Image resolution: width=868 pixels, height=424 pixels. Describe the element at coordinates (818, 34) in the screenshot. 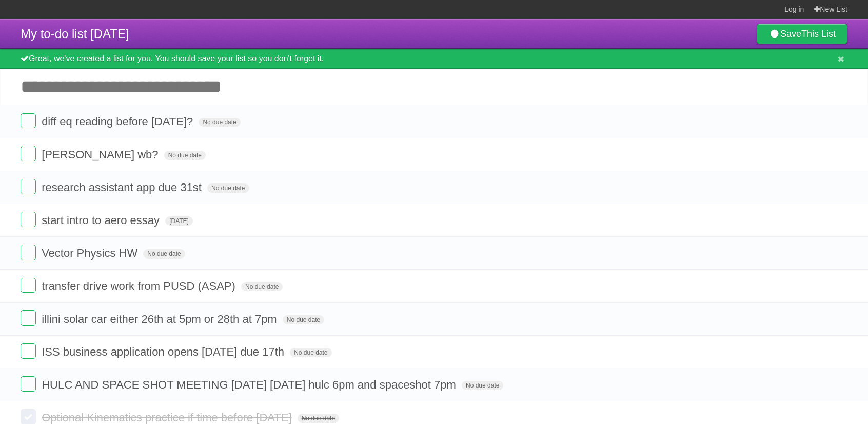

I see `b: This List` at that location.